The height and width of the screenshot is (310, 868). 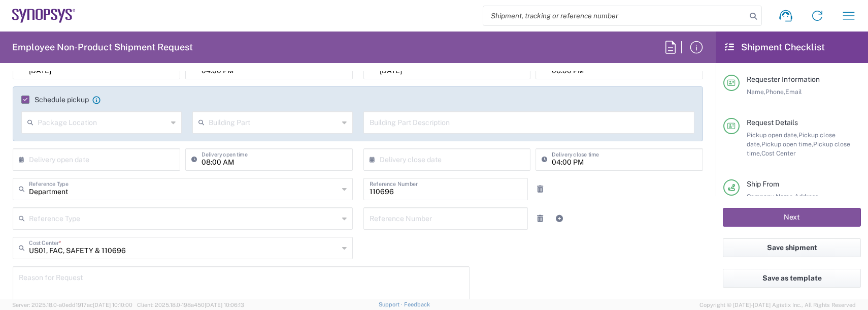 I want to click on a: Support, so click(x=392, y=304).